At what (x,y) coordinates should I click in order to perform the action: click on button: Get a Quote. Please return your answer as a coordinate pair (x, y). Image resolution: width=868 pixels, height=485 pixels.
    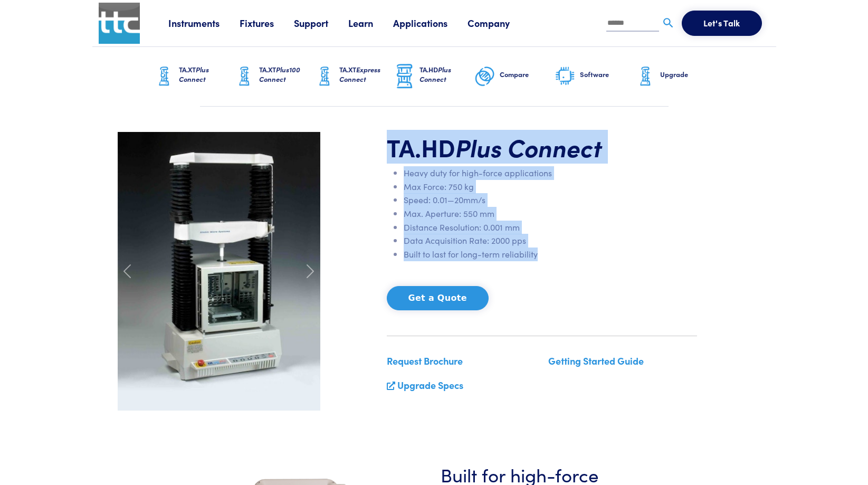
    Looking at the image, I should click on (437, 298).